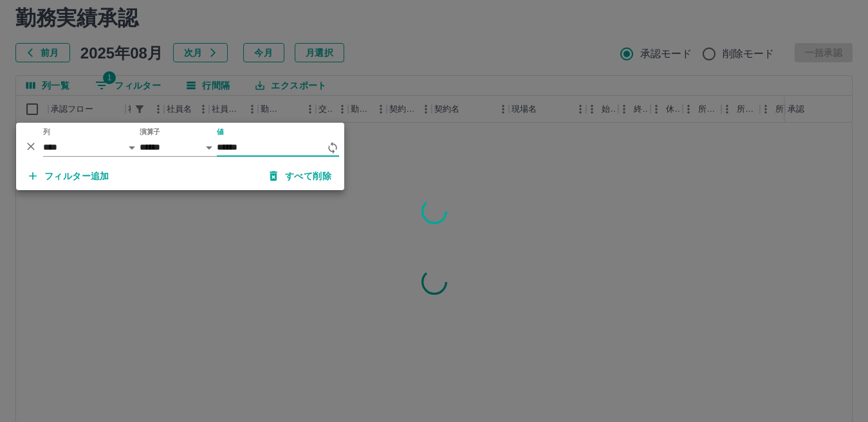 This screenshot has width=868, height=422. I want to click on label: 値, so click(220, 132).